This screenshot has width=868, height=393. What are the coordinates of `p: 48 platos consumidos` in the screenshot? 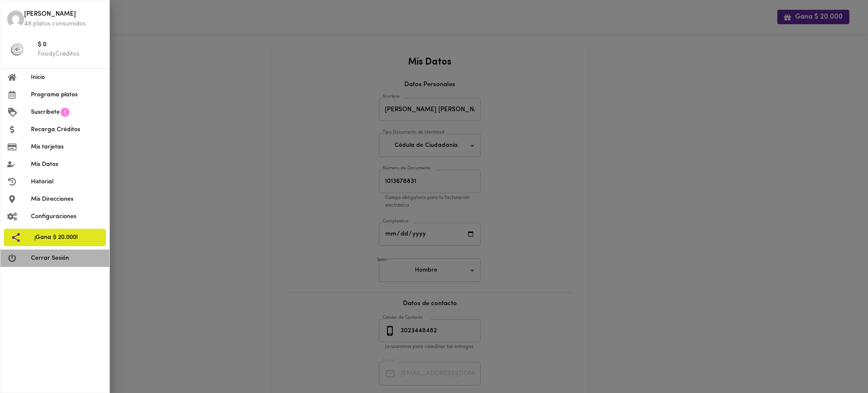 It's located at (64, 24).